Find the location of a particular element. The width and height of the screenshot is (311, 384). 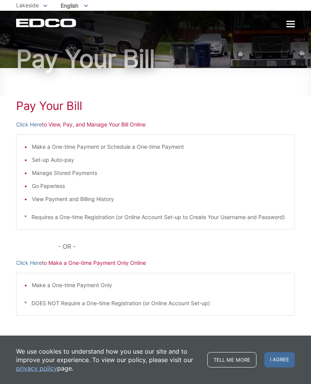

li: Manage Stored Payments is located at coordinates (159, 173).